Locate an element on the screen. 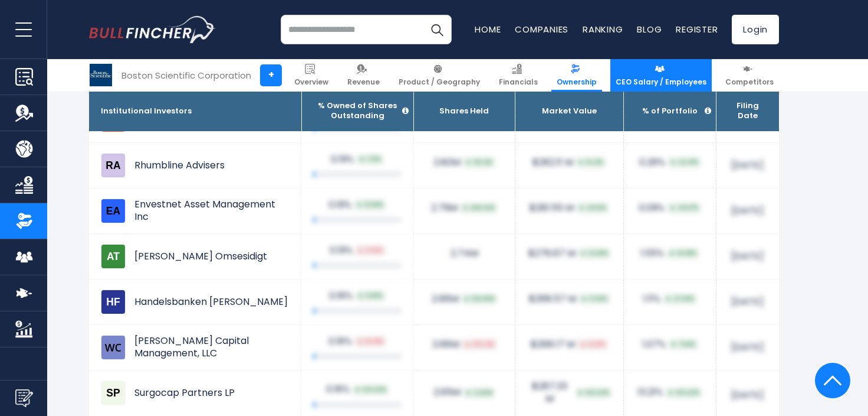 Image resolution: width=868 pixels, height=416 pixels. a: Overview is located at coordinates (311, 75).